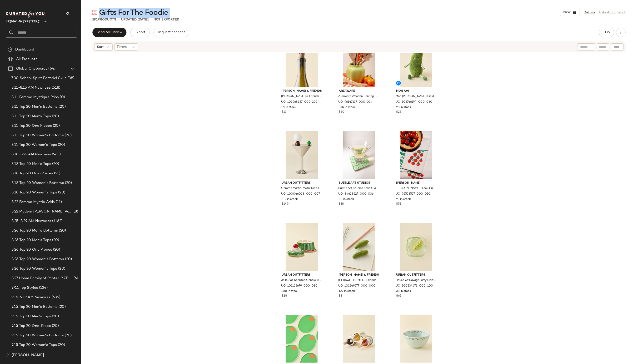 The height and width of the screenshot is (364, 637). I want to click on span: Request changes, so click(172, 33).